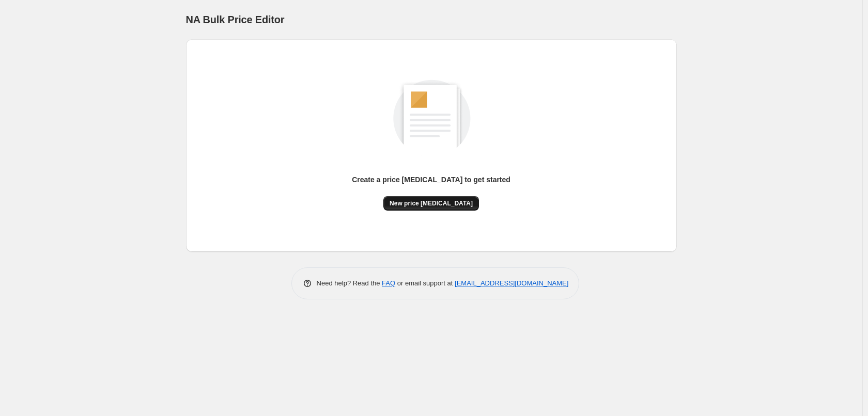  I want to click on a: FAQ, so click(388, 283).